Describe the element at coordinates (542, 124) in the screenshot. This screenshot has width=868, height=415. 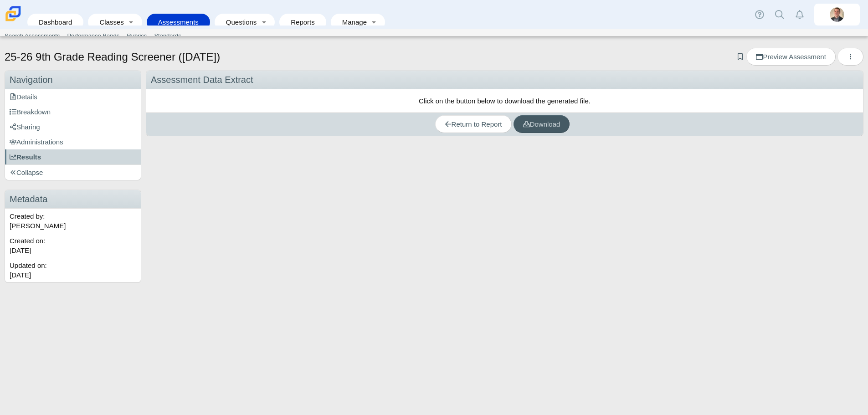
I see `a: Download` at that location.